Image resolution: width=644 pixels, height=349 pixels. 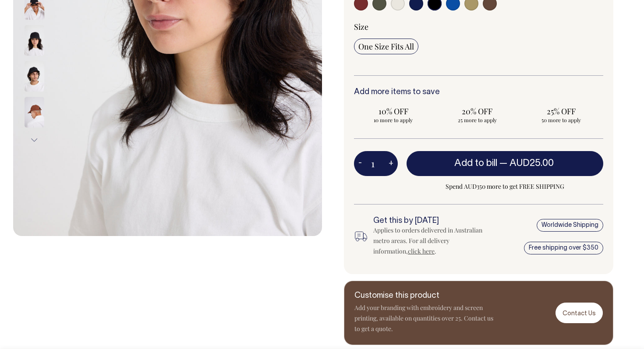 I want to click on input: 10% OFF 10 more to apply, so click(x=394, y=115).